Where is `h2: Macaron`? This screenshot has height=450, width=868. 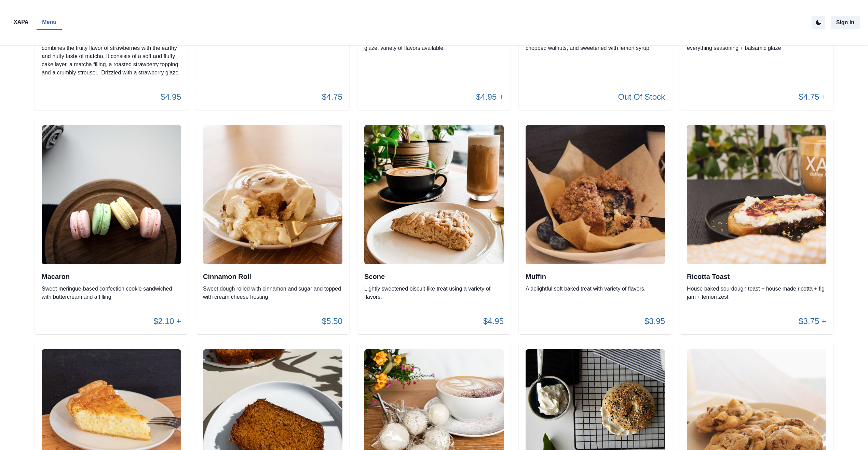 h2: Macaron is located at coordinates (111, 277).